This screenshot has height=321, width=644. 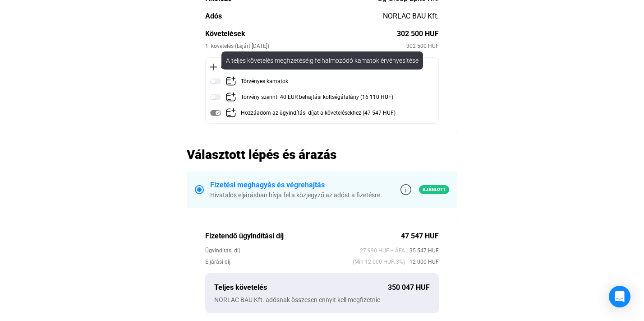 I want to click on a: info-grey-outlineAjánlott, so click(x=425, y=189).